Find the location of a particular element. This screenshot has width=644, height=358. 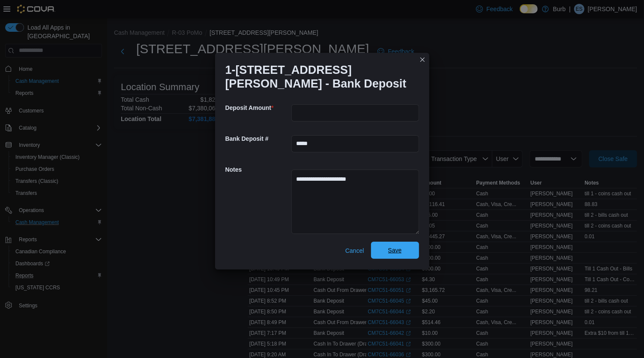

button: Save is located at coordinates (395, 250).